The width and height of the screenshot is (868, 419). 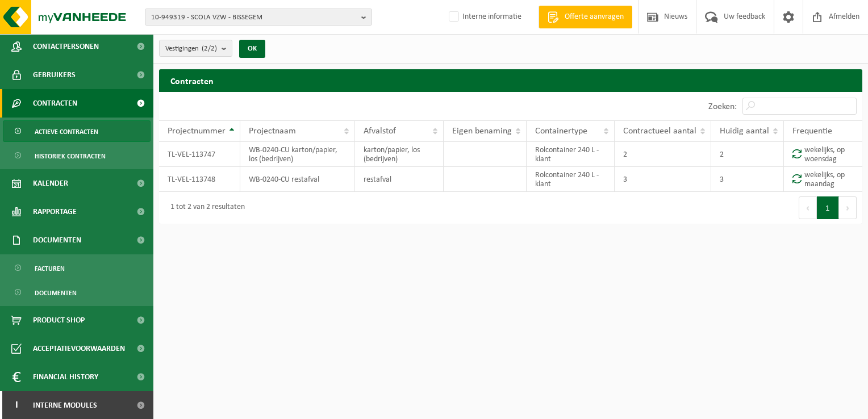 I want to click on button: Vestigingen(2/2), so click(x=196, y=48).